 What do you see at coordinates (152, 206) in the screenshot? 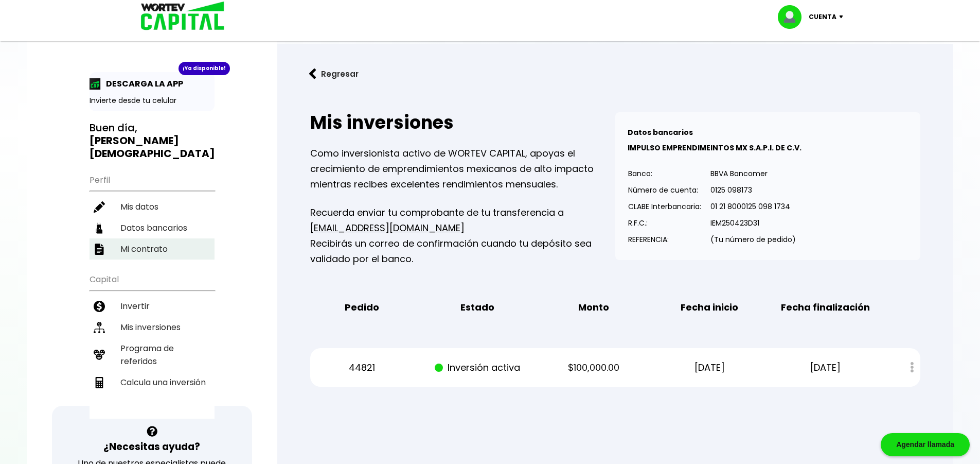
I see `li: Mis datos` at bounding box center [152, 206].